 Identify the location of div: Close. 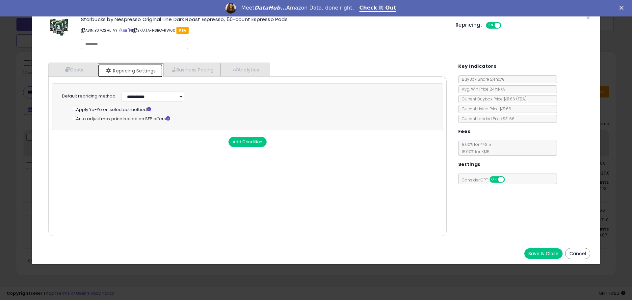
(623, 8).